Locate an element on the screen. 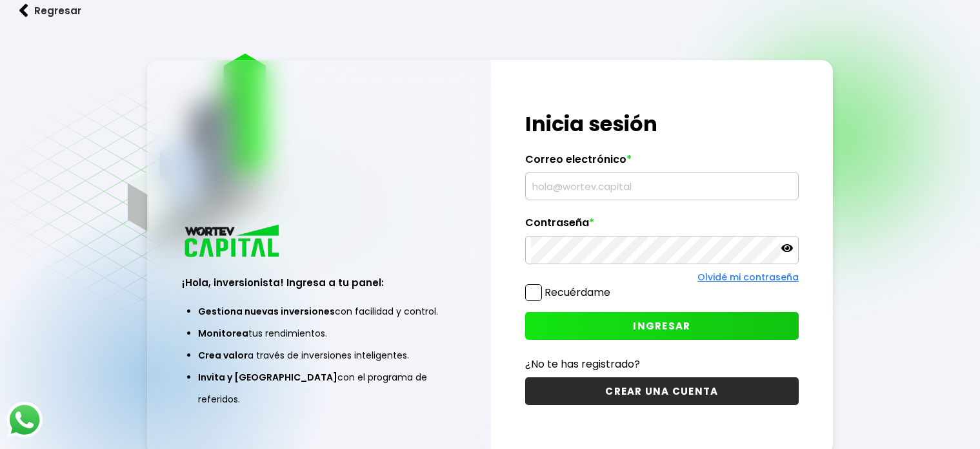 The width and height of the screenshot is (980, 449). p: ¿No te has registrado? is located at coordinates (662, 364).